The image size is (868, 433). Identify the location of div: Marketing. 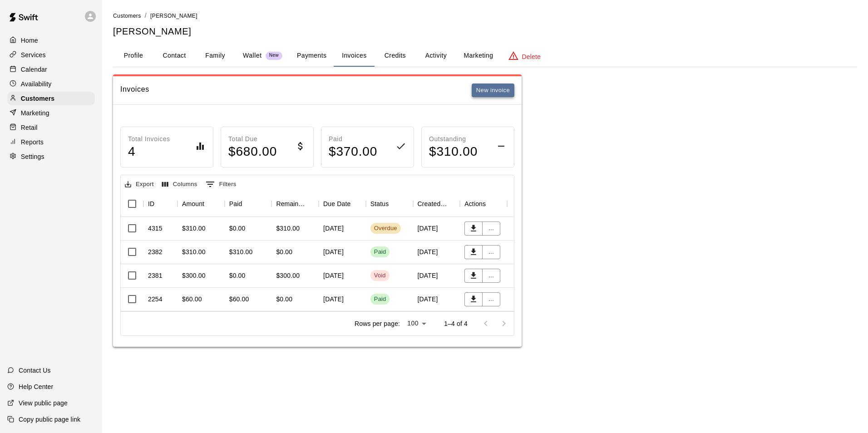
(51, 113).